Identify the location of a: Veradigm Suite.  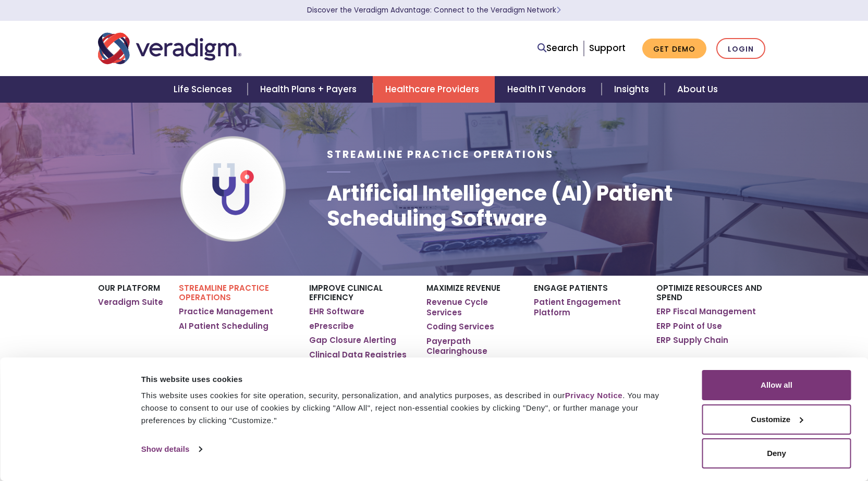
(131, 302).